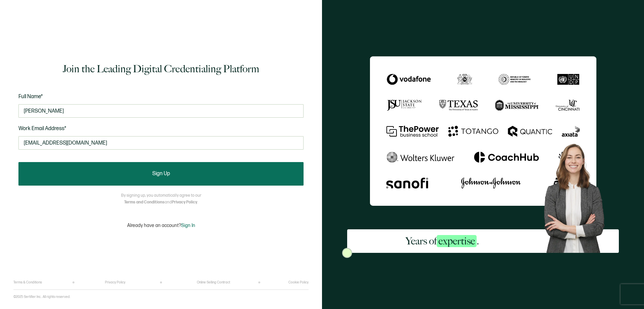 This screenshot has width=644, height=309. I want to click on span: Sign In, so click(189, 225).